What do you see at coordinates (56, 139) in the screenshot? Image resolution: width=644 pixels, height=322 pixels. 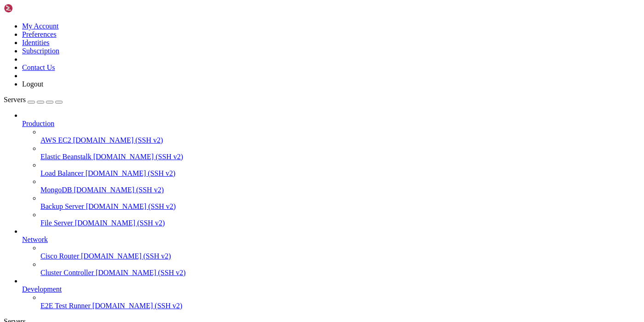 I see `span: AWS EC2` at bounding box center [56, 139].